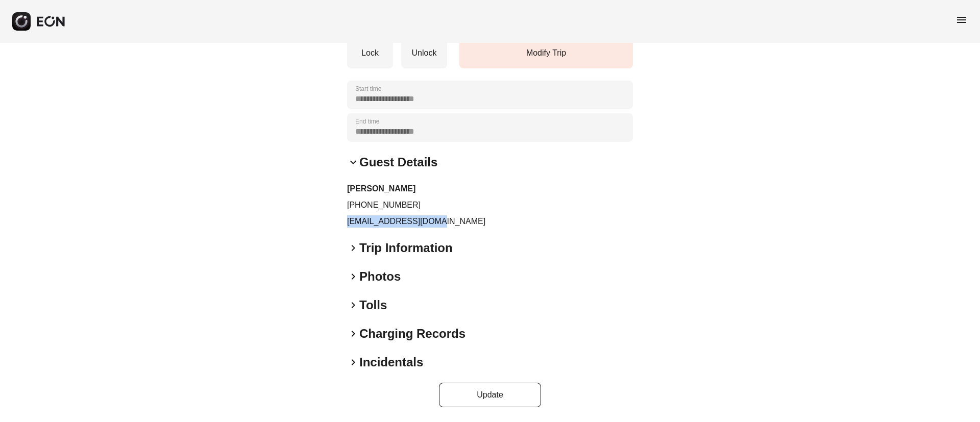 This screenshot has height=422, width=980. I want to click on h2: Incidentals, so click(391, 362).